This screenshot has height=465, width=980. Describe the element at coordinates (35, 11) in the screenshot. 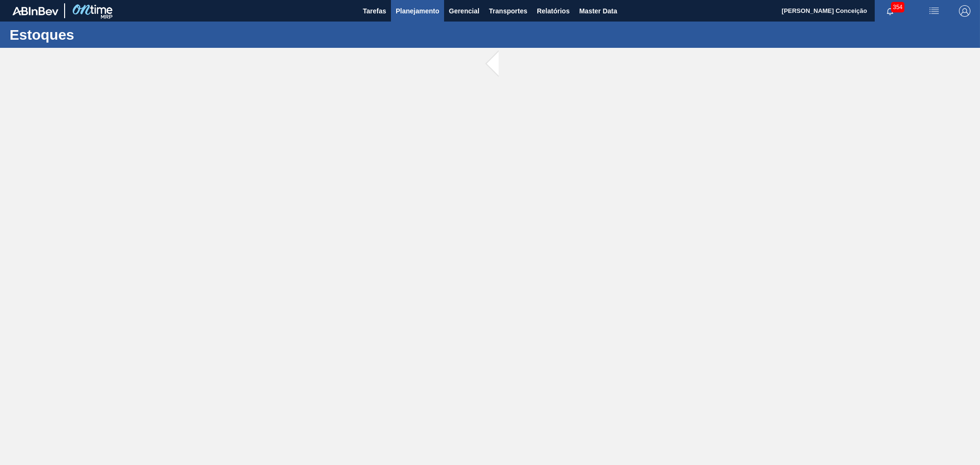

I see `img: TNhmsLtSVTkK8tSr43FrP2fwEKptu5GPRR3wAAAABJRU5ErkJggg==` at that location.